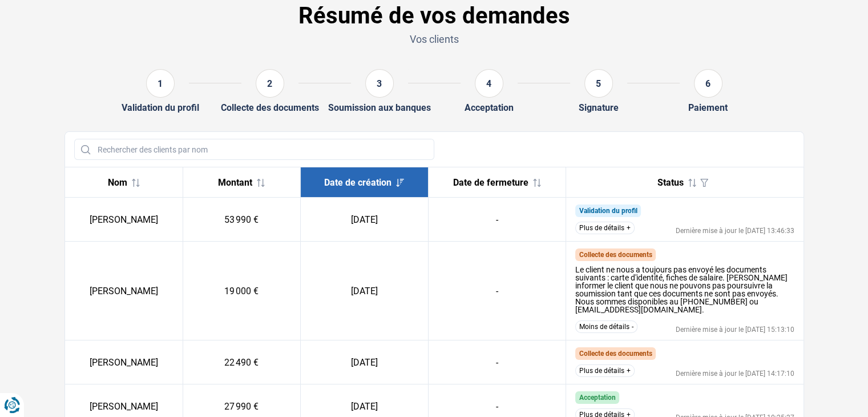  I want to click on div: Soumission aux banques, so click(379, 108).